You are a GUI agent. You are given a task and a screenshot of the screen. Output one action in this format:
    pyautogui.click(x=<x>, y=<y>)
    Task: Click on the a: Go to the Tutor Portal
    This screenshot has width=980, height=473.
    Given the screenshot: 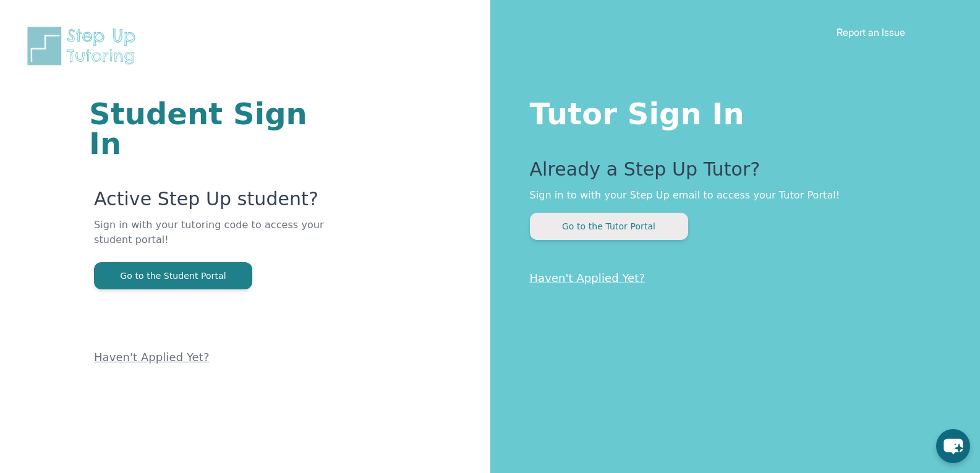 What is the action you would take?
    pyautogui.click(x=609, y=226)
    